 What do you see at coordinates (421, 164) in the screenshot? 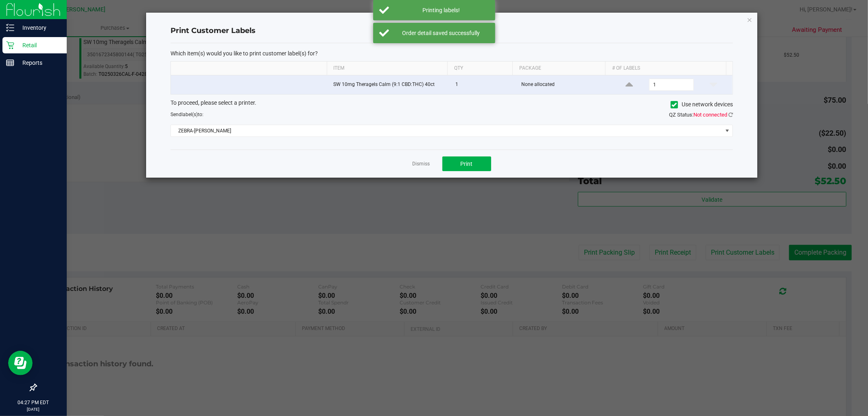
I see `a: Dismiss` at bounding box center [421, 164].